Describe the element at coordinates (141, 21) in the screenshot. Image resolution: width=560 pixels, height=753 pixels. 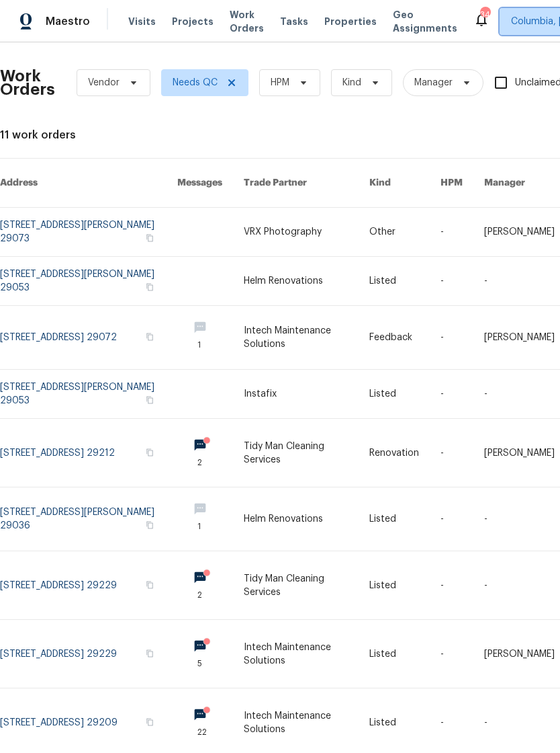
I see `span: Visits` at that location.